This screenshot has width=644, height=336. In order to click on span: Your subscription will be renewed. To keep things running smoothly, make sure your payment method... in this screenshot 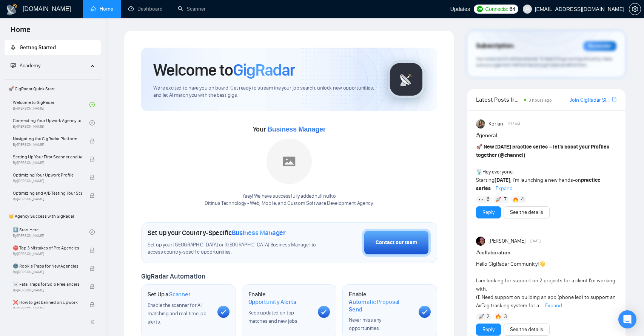, I will do `click(544, 62)`.